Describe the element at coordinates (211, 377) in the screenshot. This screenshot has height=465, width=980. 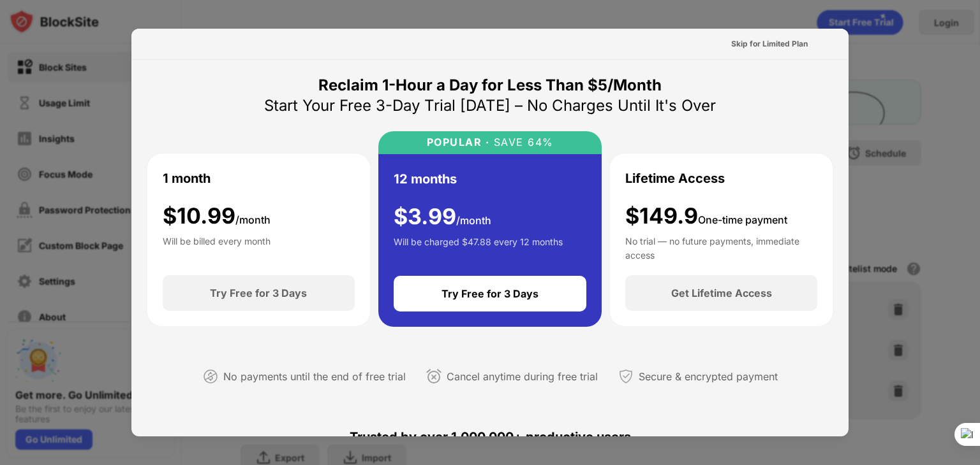
I see `img: not-paying` at that location.